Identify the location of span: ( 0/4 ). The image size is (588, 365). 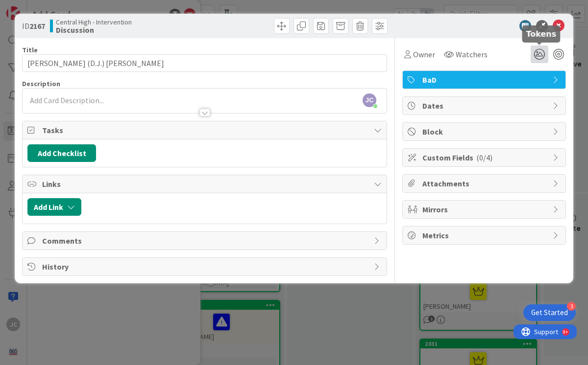
(484, 158).